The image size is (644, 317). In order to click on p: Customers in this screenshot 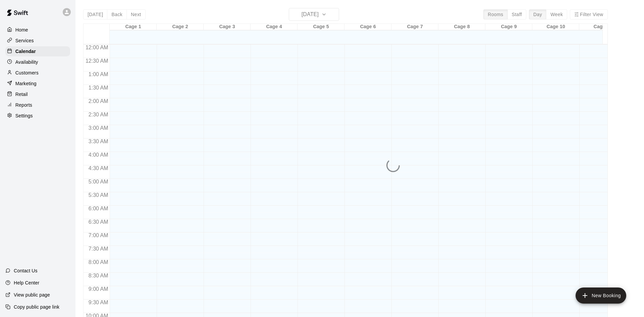, I will do `click(27, 73)`.